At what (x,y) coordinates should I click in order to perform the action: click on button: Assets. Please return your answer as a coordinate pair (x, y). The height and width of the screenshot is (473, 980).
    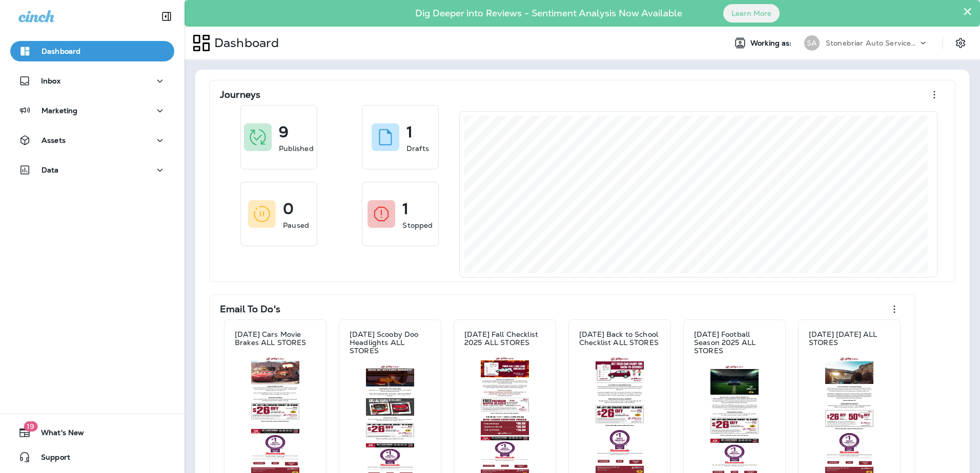
    Looking at the image, I should click on (92, 140).